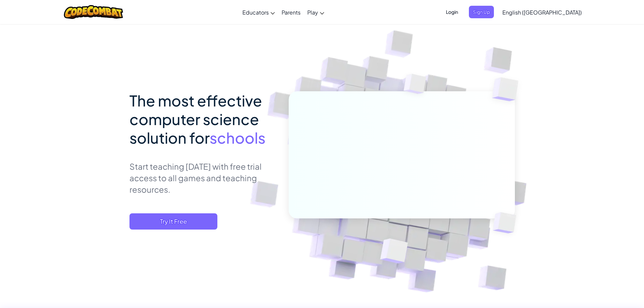 The image size is (644, 308). I want to click on span: Login, so click(452, 12).